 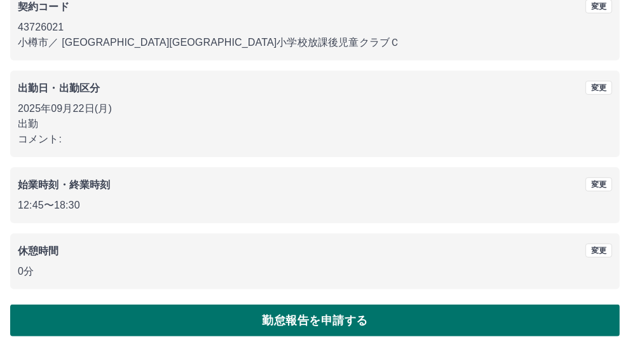 I want to click on p: 12:45 〜 18:30, so click(x=315, y=205).